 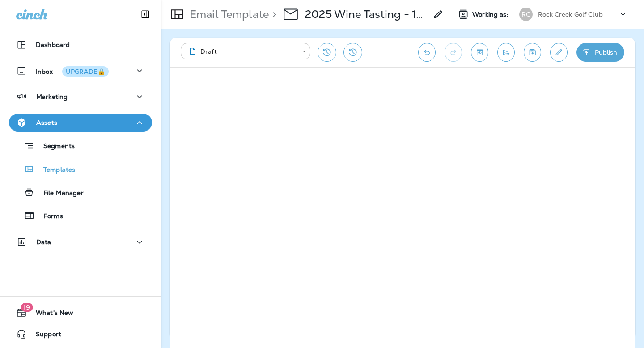 I want to click on div: 2025 Wine Tasting - 10/15, so click(x=366, y=14).